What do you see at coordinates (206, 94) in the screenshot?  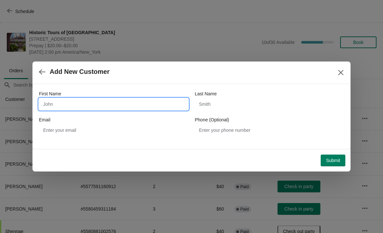 I see `label: Last Name` at bounding box center [206, 94].